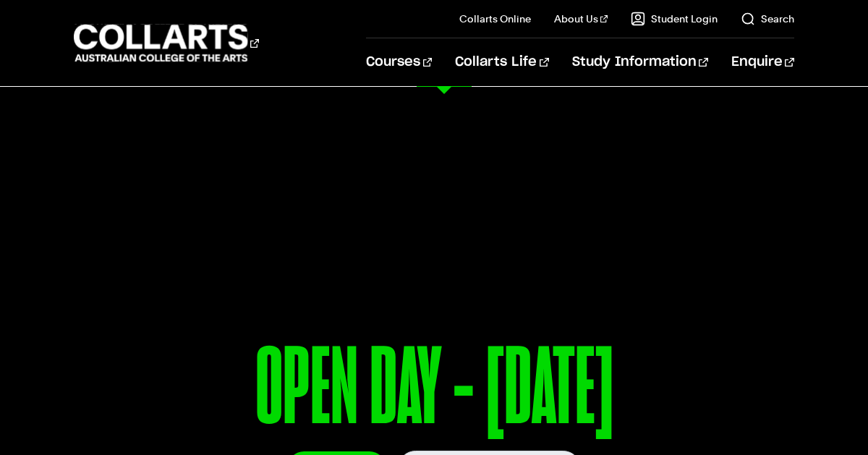  Describe the element at coordinates (768, 19) in the screenshot. I see `a: Search` at that location.